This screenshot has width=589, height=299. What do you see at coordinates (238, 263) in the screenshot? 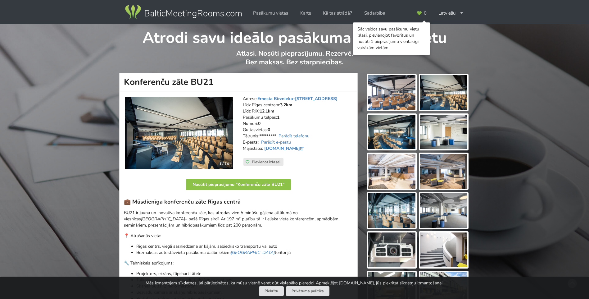
I see `p: 🔧 Tehniskais aprīkojums:` at bounding box center [238, 263].